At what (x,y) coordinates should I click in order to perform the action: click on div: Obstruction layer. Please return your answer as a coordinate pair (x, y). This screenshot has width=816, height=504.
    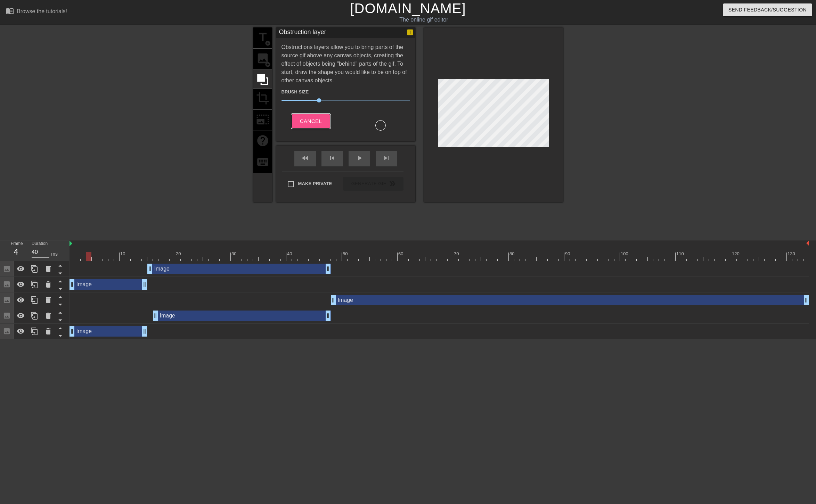
    Looking at the image, I should click on (303, 33).